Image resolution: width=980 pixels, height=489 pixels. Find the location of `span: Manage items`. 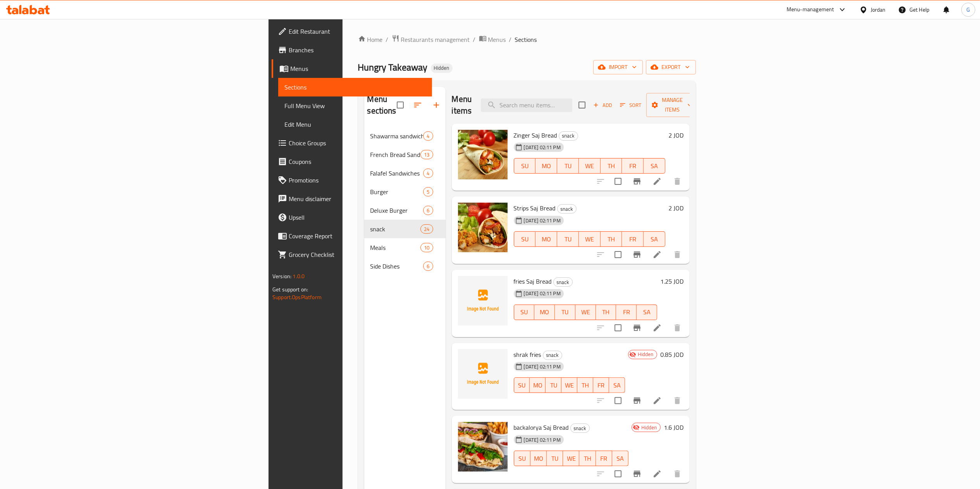

span: Manage items is located at coordinates (672, 105).